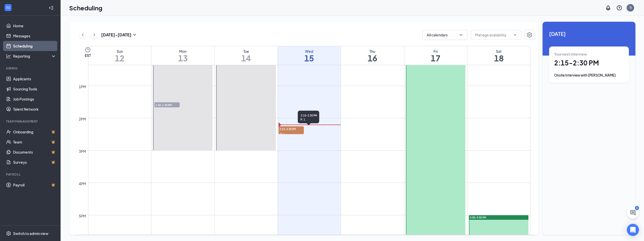 This screenshot has height=241, width=644. Describe the element at coordinates (120, 58) in the screenshot. I see `h1: 12` at that location.